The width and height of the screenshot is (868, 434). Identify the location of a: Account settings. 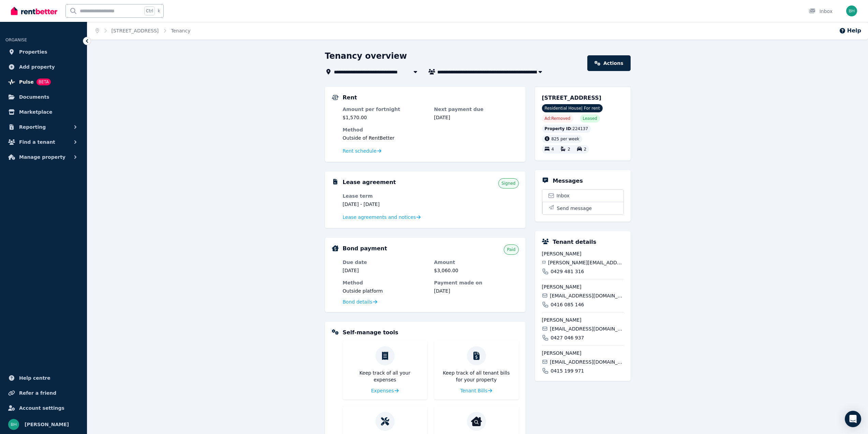
(43, 408).